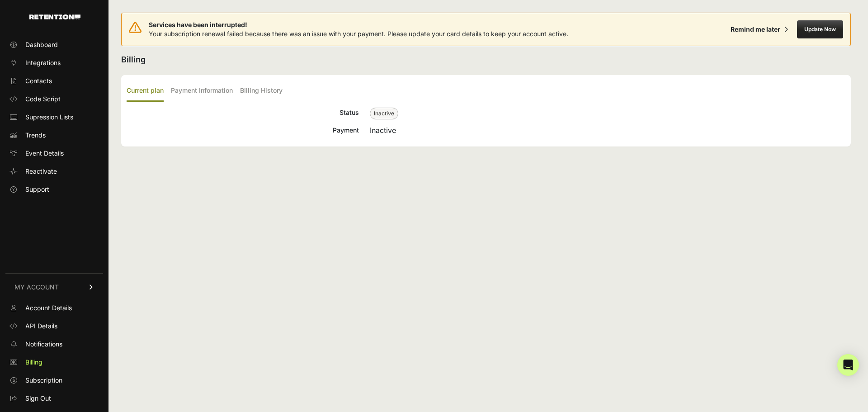 The image size is (868, 412). Describe the element at coordinates (54, 63) in the screenshot. I see `a: Integrations` at that location.